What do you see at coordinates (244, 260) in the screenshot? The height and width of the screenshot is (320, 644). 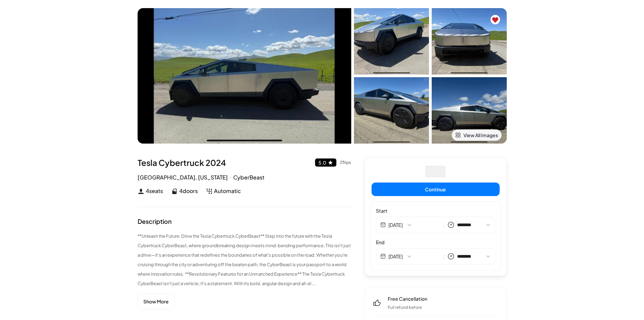 I see `p: **Unleash the Future: Drive the Tesla Cybertruck CyberBeast** Step into the future with the Tesla...` at bounding box center [244, 260].